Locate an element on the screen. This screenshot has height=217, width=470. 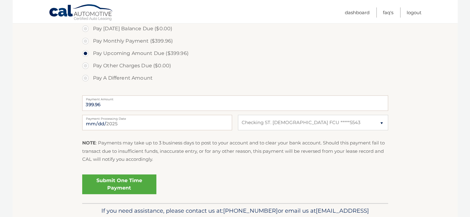
label: Pay Other Charges Due ($0.00) is located at coordinates (235, 66).